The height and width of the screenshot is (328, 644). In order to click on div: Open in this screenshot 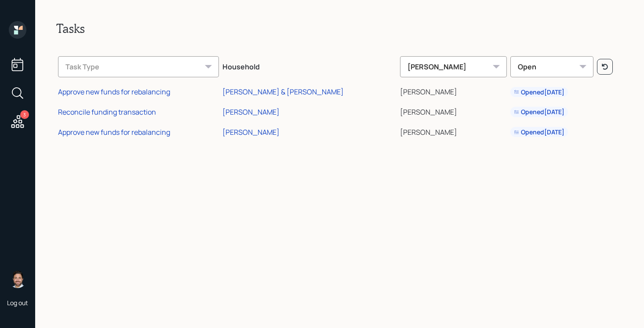, I will do `click(552, 67)`.